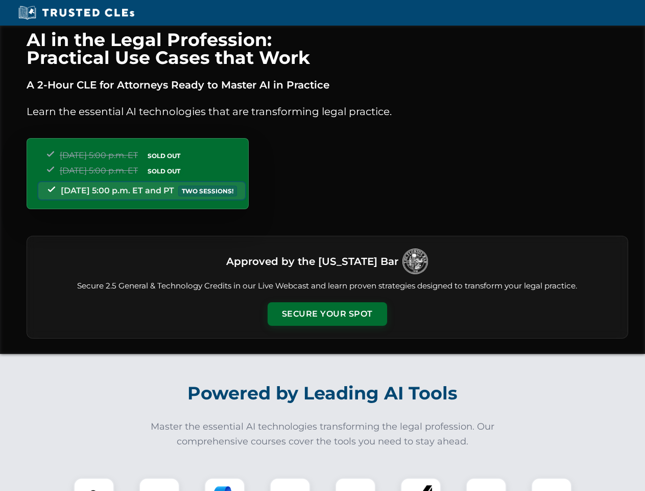 The image size is (645, 491). I want to click on p: A 2-Hour CLE for Attorneys Ready to Master AI in Practice, so click(328, 85).